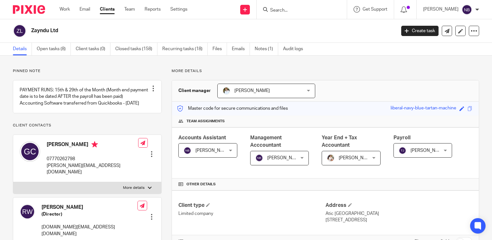 The height and width of the screenshot is (240, 492). I want to click on p: 07770262798, so click(92, 159).